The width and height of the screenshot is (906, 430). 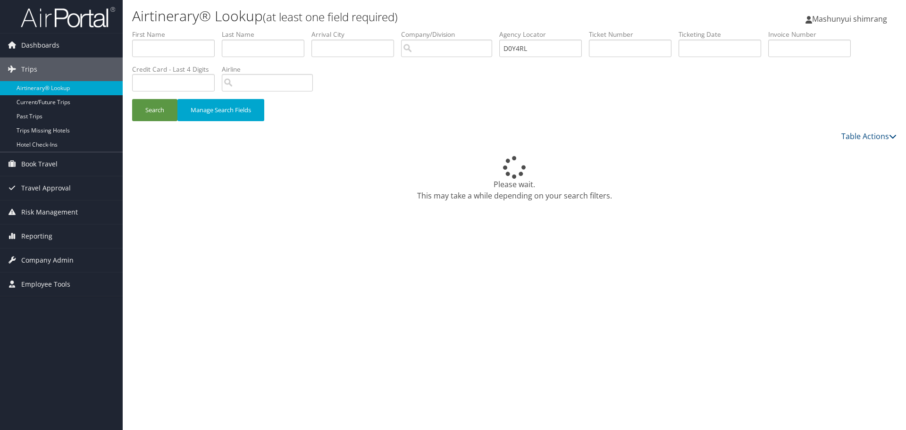 What do you see at coordinates (29, 69) in the screenshot?
I see `span: Trips` at bounding box center [29, 69].